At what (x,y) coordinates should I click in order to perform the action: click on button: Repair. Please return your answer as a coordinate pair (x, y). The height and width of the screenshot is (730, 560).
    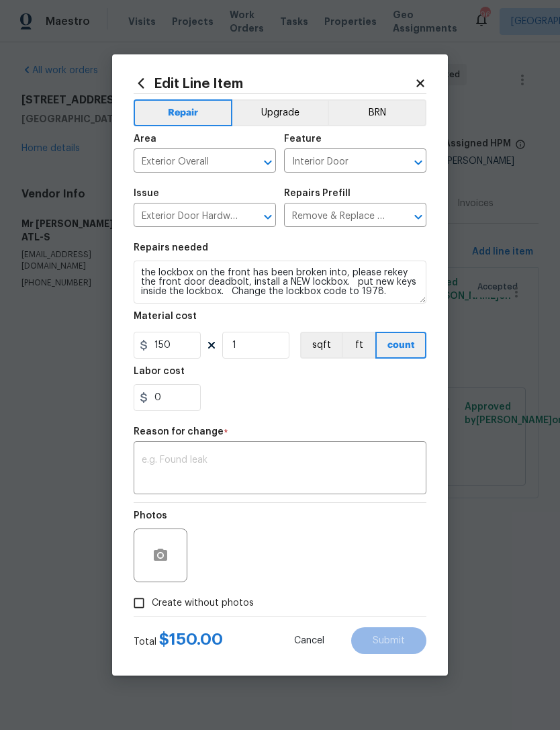
    Looking at the image, I should click on (183, 113).